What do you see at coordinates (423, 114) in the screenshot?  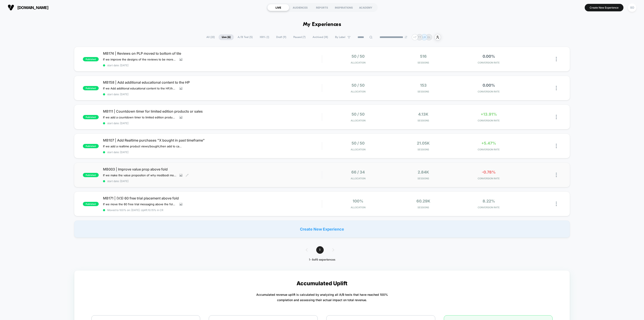 I see `span: 4.13k` at bounding box center [423, 114].